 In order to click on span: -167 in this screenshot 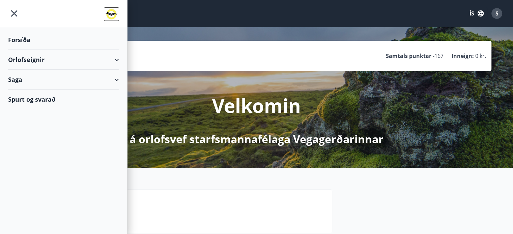, I will do `click(438, 56)`.